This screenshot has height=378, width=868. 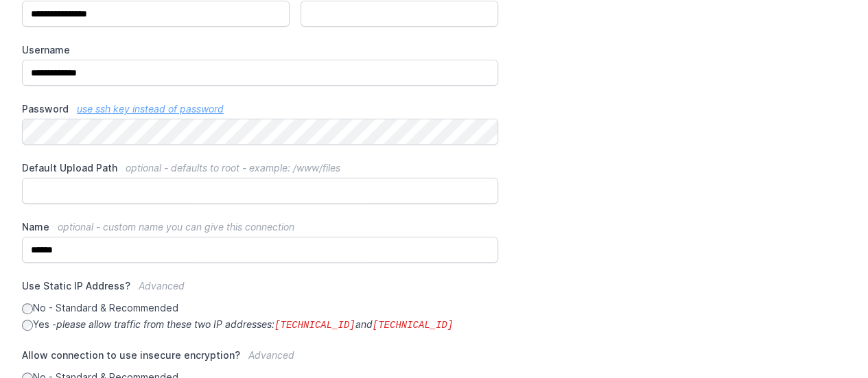 What do you see at coordinates (150, 108) in the screenshot?
I see `a: use ssh key instead of password` at bounding box center [150, 108].